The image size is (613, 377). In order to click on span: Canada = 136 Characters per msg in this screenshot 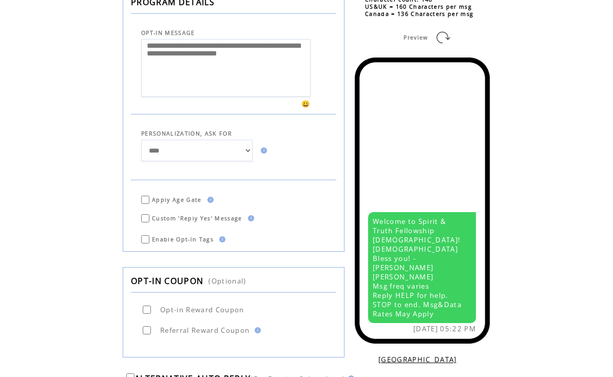, I will do `click(419, 14)`.